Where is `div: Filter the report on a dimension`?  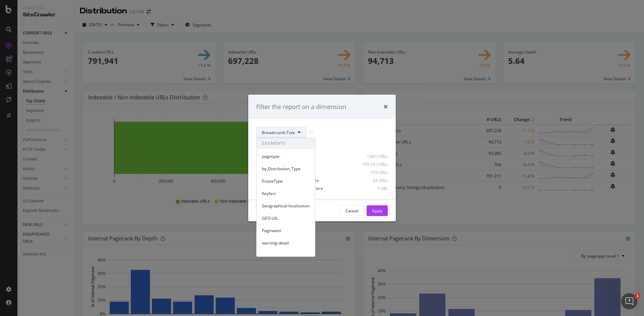 div: Filter the report on a dimension is located at coordinates (301, 107).